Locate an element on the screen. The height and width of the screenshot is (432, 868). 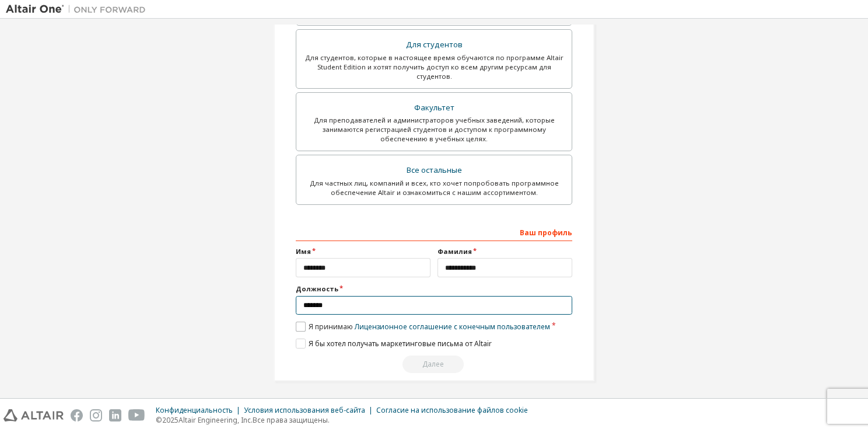
ya-tr-span: Условия использования веб-сайта is located at coordinates (304, 410).